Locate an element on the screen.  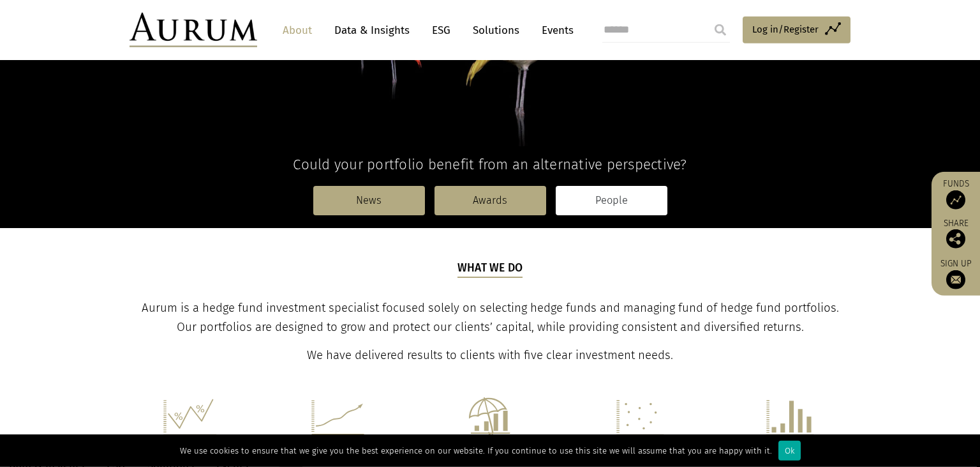
a: People is located at coordinates (612, 201).